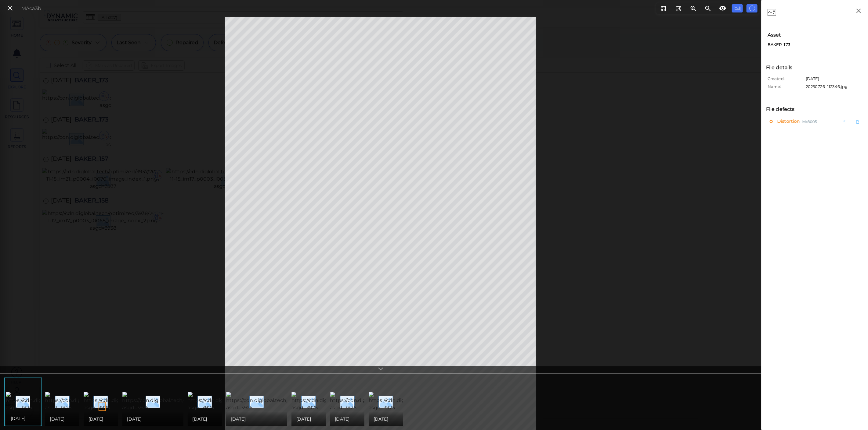 The width and height of the screenshot is (868, 430). I want to click on img: https://cdn.diglobal.tech/width210/3925/20250726_113515.jpg?asgd=3925, so click(406, 402).